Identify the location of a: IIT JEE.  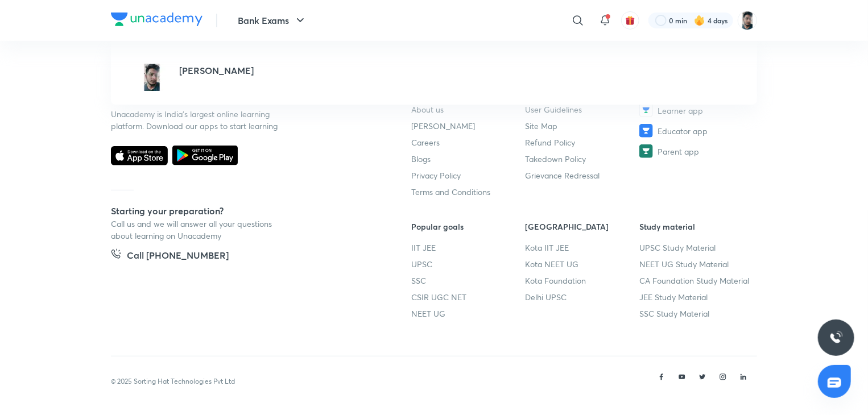
(468, 247).